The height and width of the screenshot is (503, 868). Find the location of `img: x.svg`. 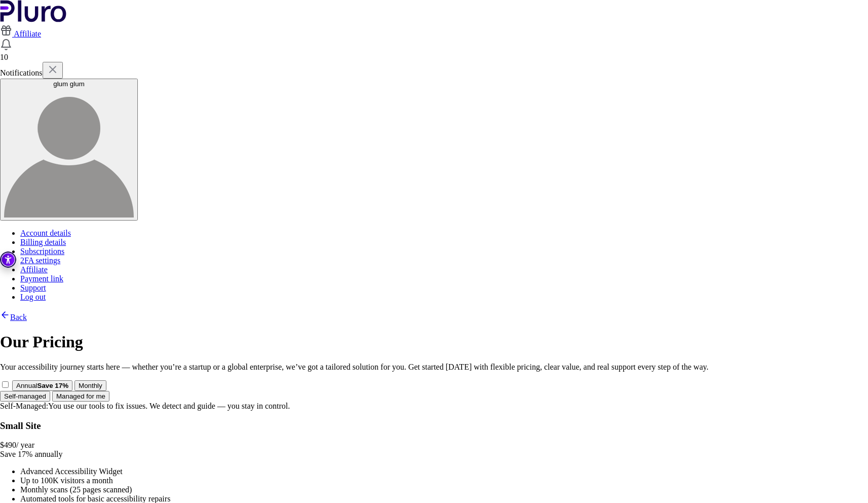

img: x.svg is located at coordinates (53, 70).